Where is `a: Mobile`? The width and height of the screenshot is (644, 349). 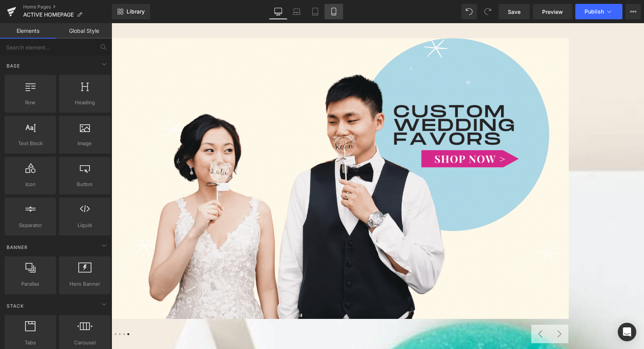 a: Mobile is located at coordinates (334, 12).